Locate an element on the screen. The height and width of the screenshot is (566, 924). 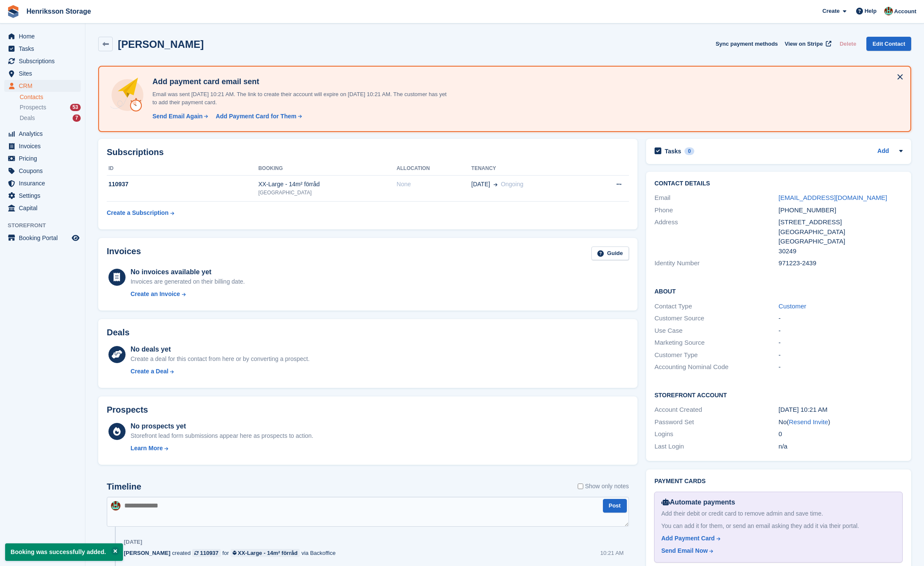
span: Analytics is located at coordinates (44, 134).